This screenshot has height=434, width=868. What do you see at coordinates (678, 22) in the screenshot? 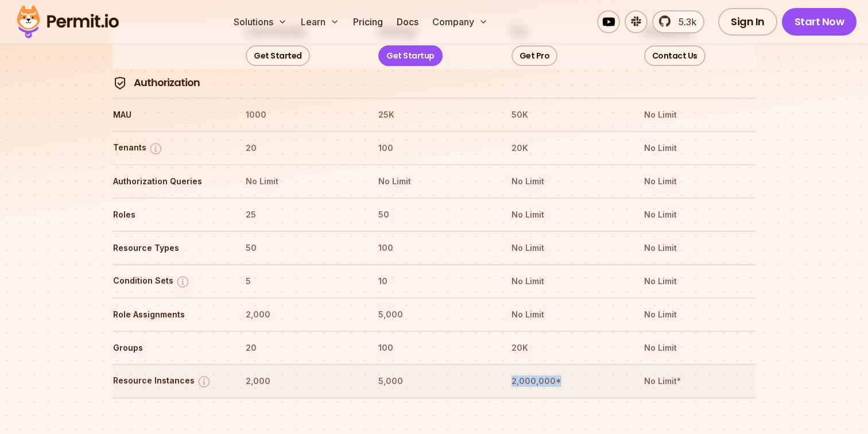
I see `a: 5.3k` at bounding box center [678, 22].